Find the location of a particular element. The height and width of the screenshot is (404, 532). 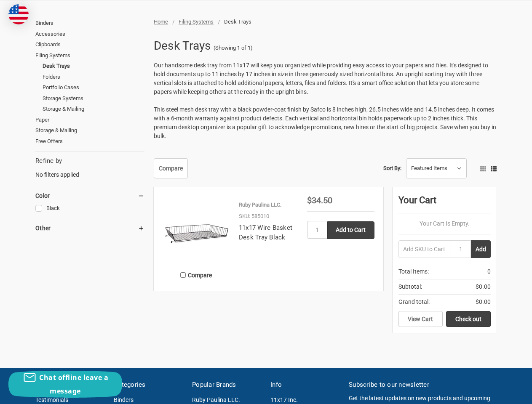

input: Compare is located at coordinates (183, 275).